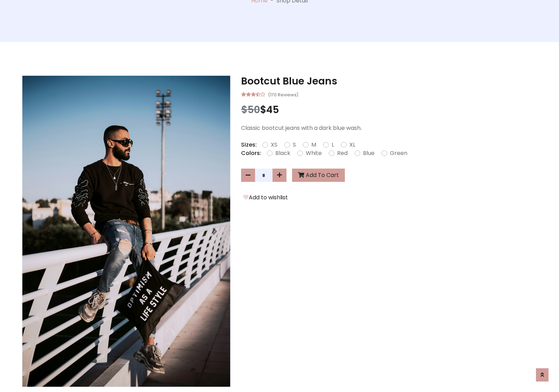 This screenshot has width=559, height=392. What do you see at coordinates (126, 231) in the screenshot?
I see `img: Image` at bounding box center [126, 231].